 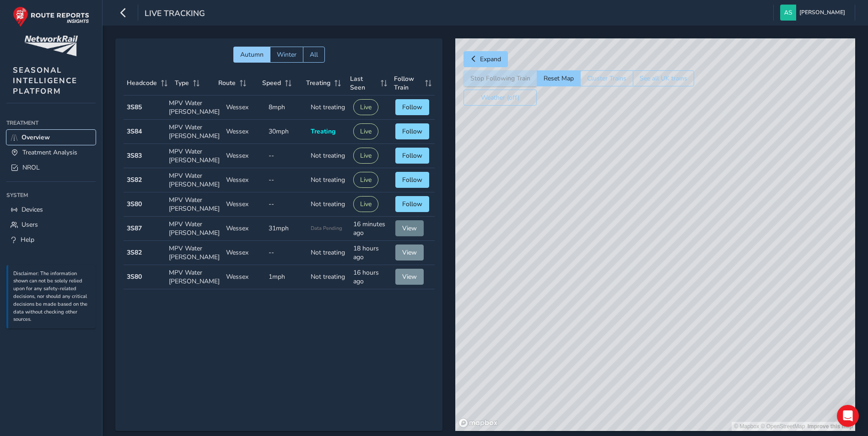 I want to click on div: Open Intercom Messenger, so click(x=848, y=416).